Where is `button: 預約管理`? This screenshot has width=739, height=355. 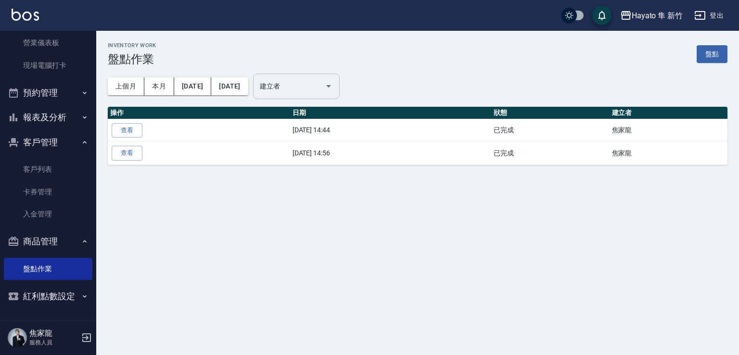
button: 預約管理 is located at coordinates (48, 93).